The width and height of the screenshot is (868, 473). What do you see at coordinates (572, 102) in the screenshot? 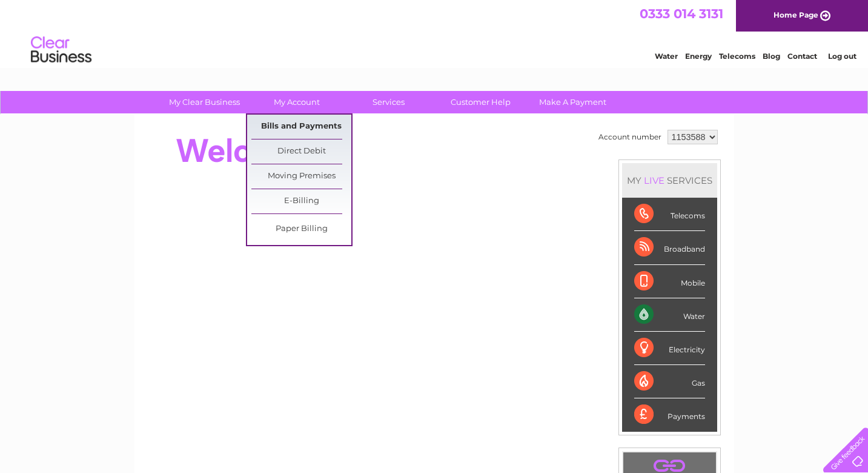
I see `a: Make A Payment` at bounding box center [572, 102].